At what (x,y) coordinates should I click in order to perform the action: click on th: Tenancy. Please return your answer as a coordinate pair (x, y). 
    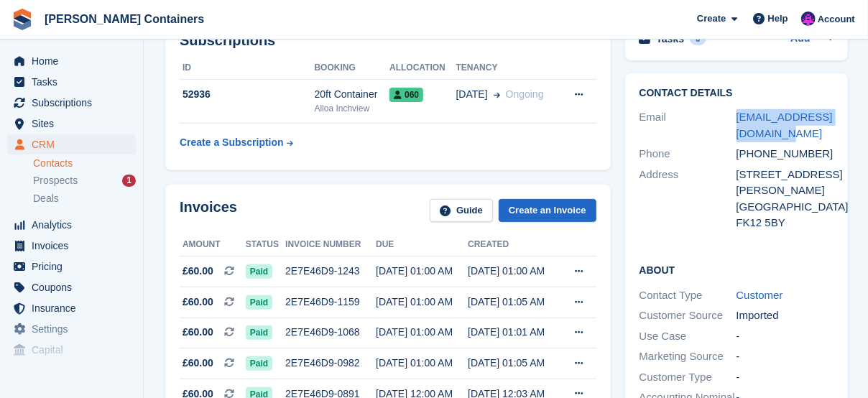
    Looking at the image, I should click on (508, 68).